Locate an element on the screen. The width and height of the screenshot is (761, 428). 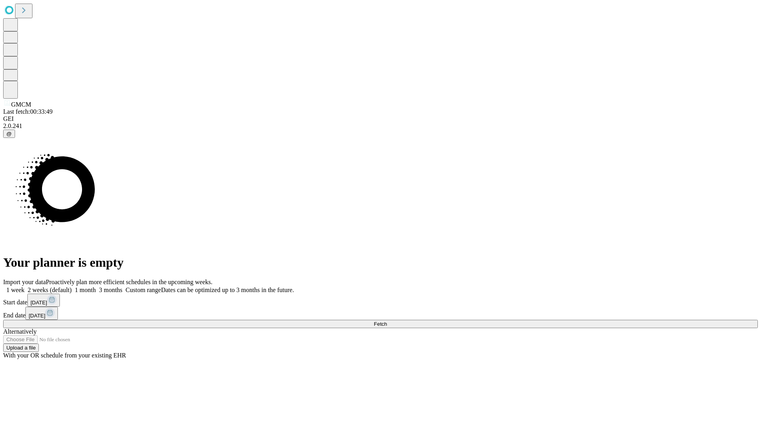
button: Fetch is located at coordinates (381, 324).